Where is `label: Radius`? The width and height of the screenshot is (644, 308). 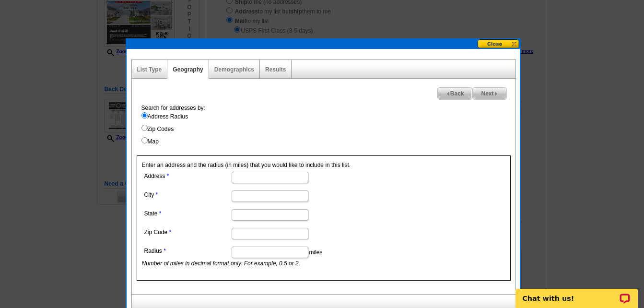 label: Radius is located at coordinates (187, 251).